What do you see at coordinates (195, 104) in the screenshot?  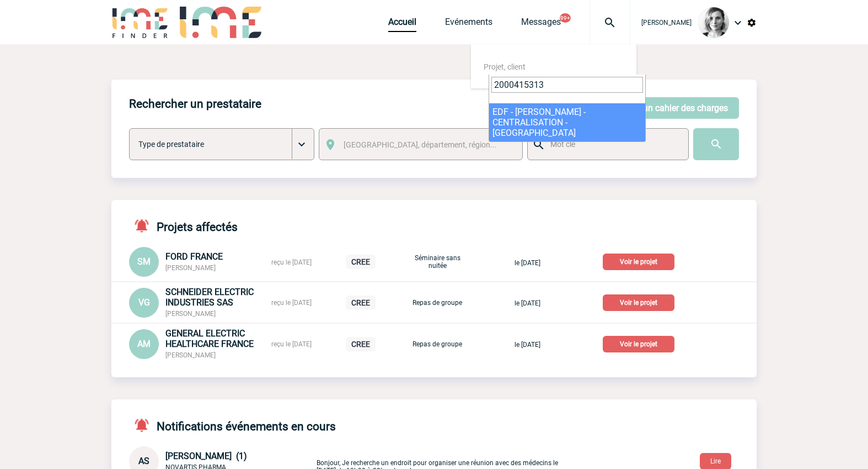 I see `h4: Rechercher un prestataire` at bounding box center [195, 104].